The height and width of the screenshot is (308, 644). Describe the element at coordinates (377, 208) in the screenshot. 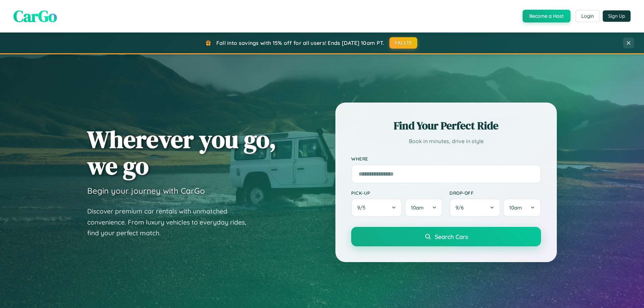

I see `button: 9/5` at that location.